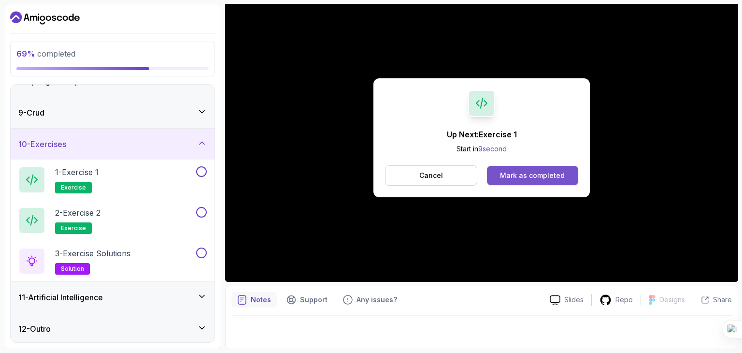 The width and height of the screenshot is (742, 353). Describe the element at coordinates (533, 175) in the screenshot. I see `div: Mark as completed` at that location.